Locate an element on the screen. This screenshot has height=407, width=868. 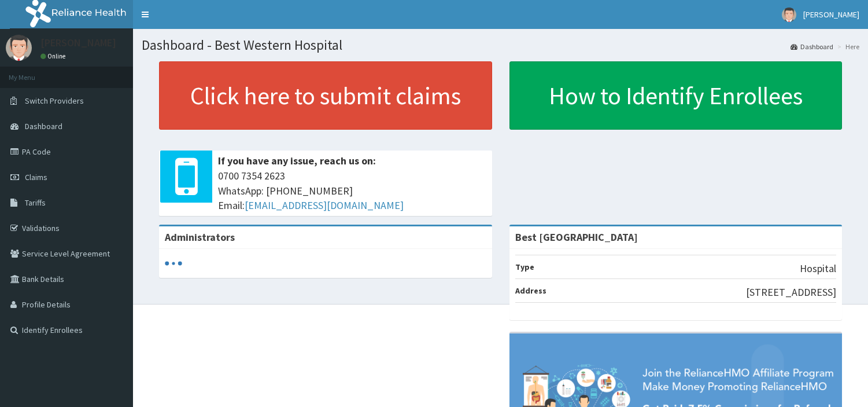
a: Click here to submit claims is located at coordinates (326, 95).